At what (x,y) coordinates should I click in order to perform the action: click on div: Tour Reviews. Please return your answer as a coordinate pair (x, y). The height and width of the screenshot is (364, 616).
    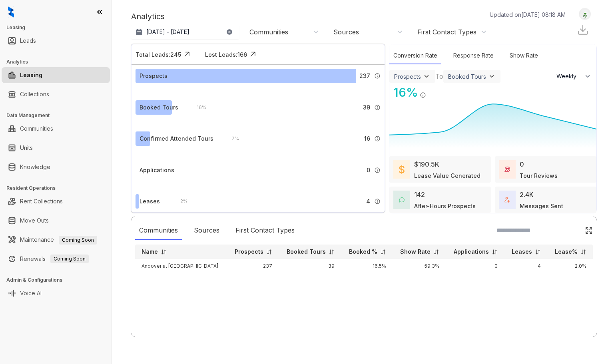
    Looking at the image, I should click on (539, 175).